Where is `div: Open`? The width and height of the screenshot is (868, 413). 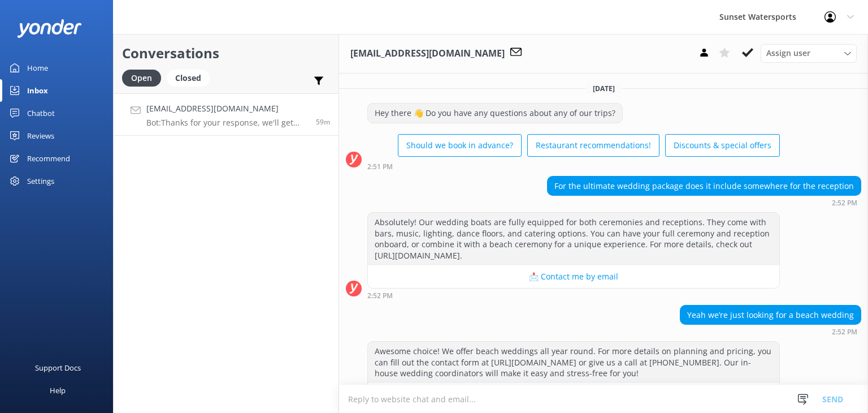 div: Open is located at coordinates (141, 78).